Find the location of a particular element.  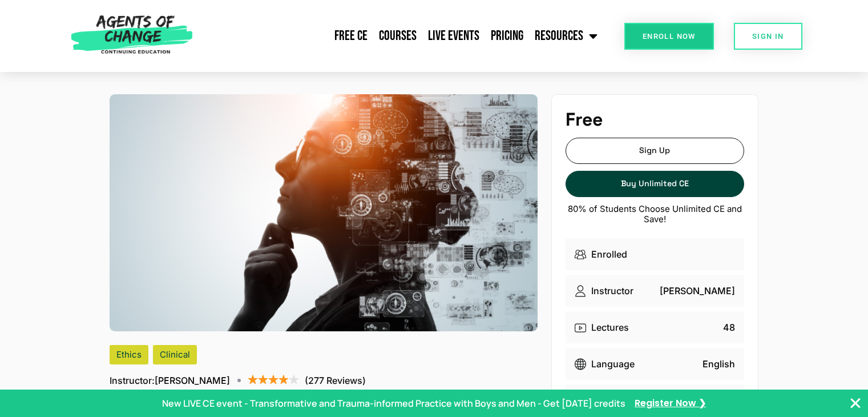

p: 48 is located at coordinates (729, 327).